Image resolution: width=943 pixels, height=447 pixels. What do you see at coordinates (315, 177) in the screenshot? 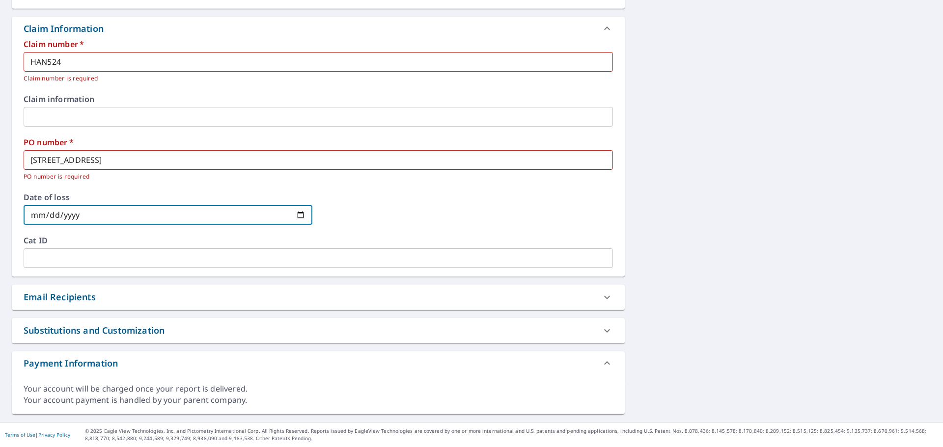
I see `p: PO number is required` at bounding box center [315, 177].